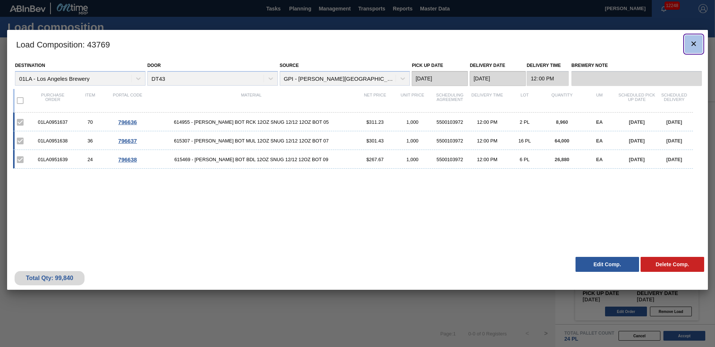  Describe the element at coordinates (599, 101) in the screenshot. I see `div: UM` at that location.